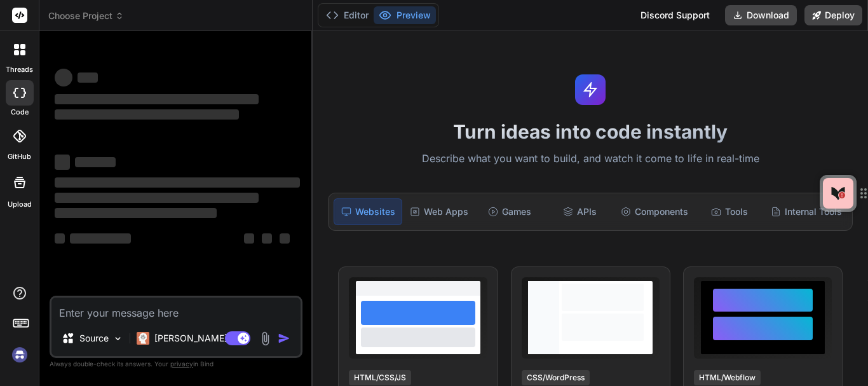  I want to click on div: Web Apps, so click(439, 212).